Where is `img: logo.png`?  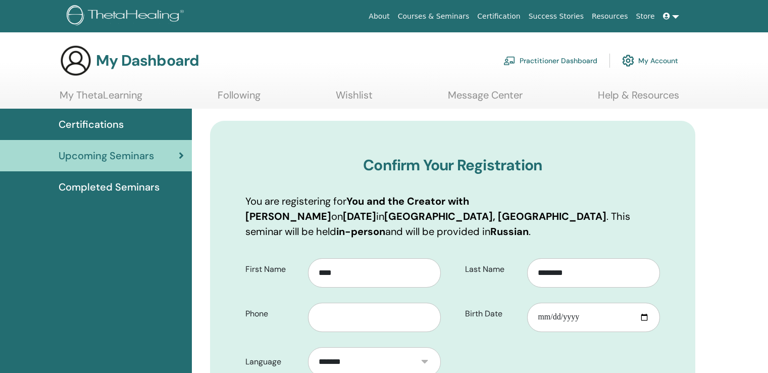
img: logo.png is located at coordinates (127, 16).